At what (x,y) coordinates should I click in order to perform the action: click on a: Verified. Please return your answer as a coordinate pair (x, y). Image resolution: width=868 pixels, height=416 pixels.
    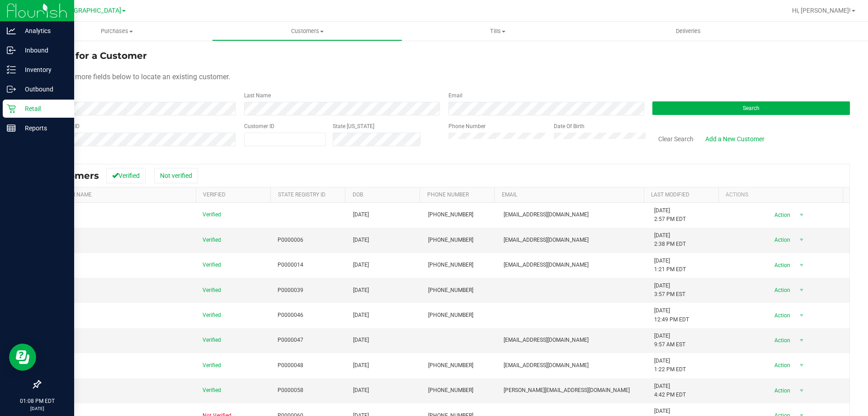
    Looking at the image, I should click on (214, 194).